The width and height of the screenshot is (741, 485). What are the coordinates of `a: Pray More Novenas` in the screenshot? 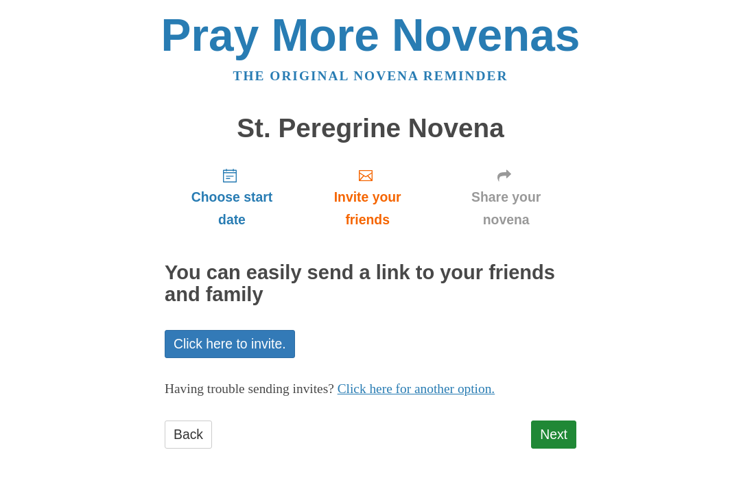 It's located at (371, 35).